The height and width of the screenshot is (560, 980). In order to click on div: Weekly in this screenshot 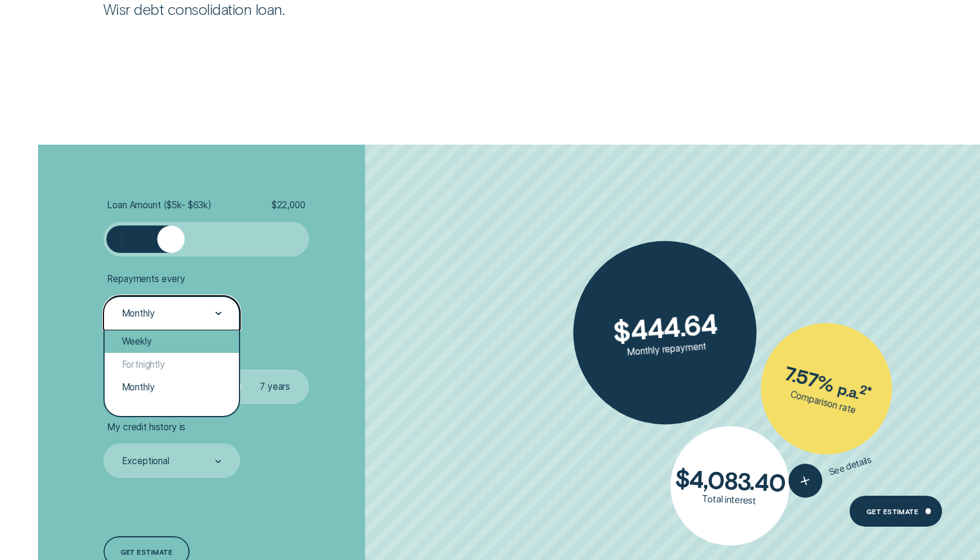, I will do `click(172, 341)`.